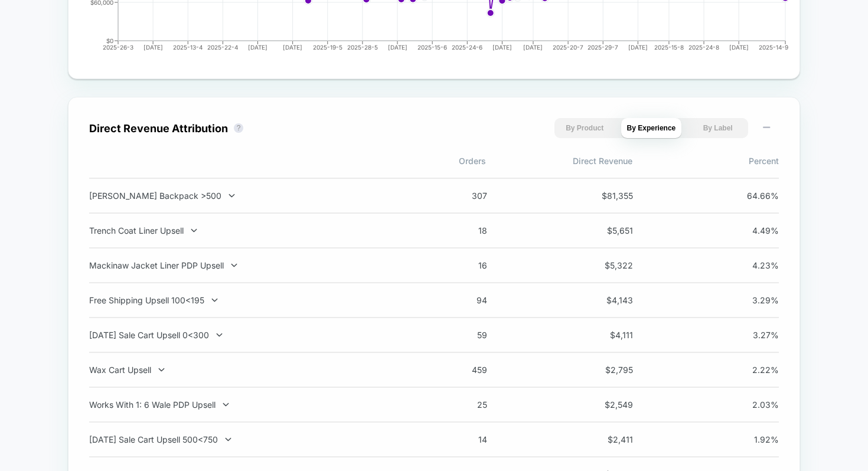 The image size is (868, 471). What do you see at coordinates (461, 265) in the screenshot?
I see `span: 16` at bounding box center [461, 265].